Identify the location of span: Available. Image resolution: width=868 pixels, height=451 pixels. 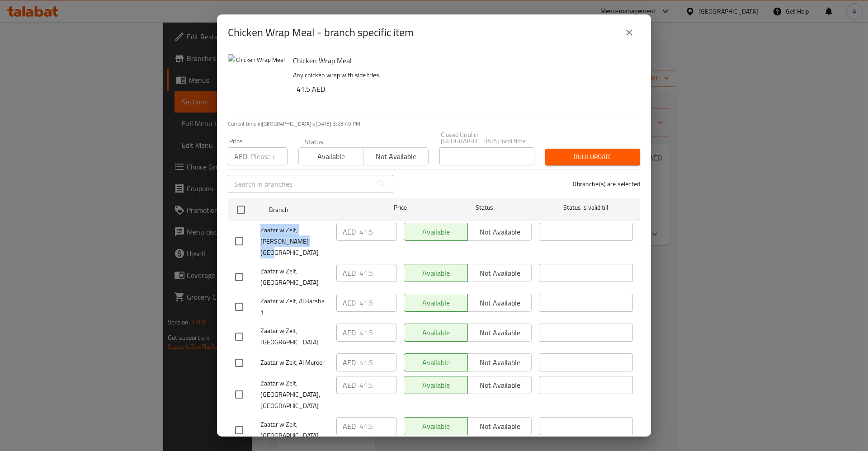
(331, 156).